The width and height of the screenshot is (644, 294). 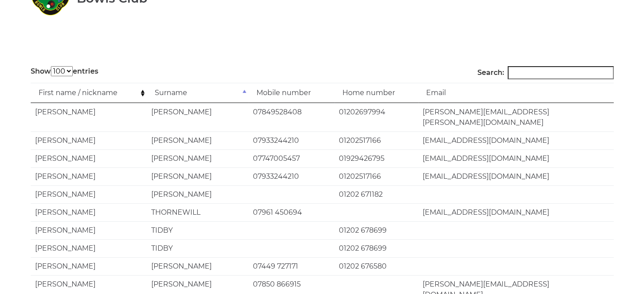 What do you see at coordinates (291, 117) in the screenshot?
I see `td: 07849528408` at bounding box center [291, 117].